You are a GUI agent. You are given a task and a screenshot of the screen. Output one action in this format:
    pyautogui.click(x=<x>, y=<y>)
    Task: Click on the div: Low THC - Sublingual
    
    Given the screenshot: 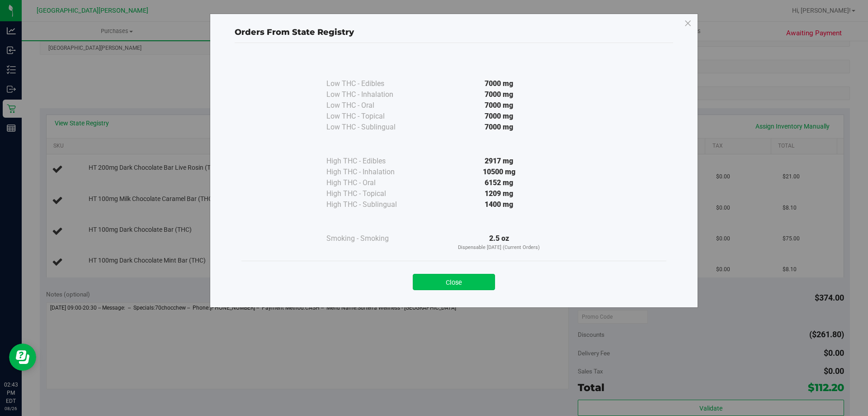 What is the action you would take?
    pyautogui.click(x=372, y=127)
    